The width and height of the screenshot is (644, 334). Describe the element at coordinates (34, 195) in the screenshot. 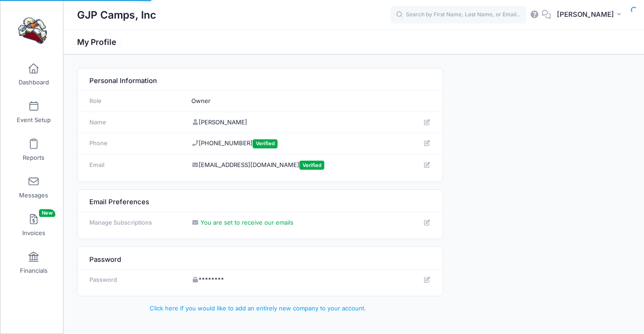

I see `span: Messages` at that location.